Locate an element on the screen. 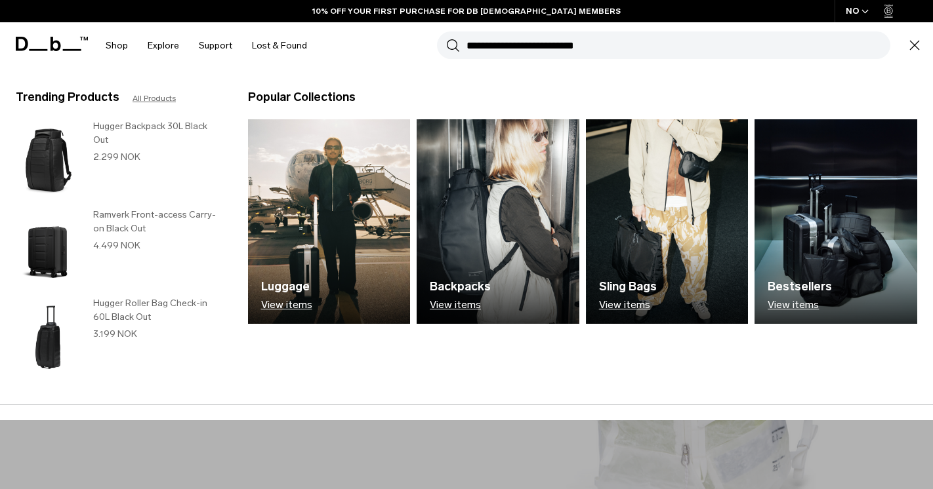  span: 4.499 NOK is located at coordinates (117, 245).